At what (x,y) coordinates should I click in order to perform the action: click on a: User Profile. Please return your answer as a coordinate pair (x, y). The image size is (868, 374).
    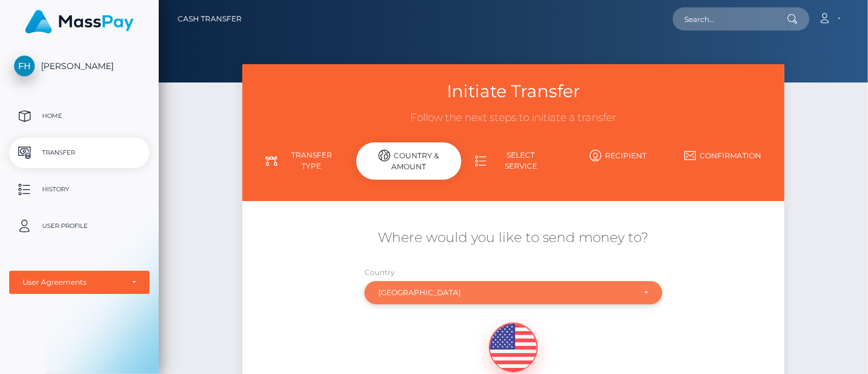
    Looking at the image, I should click on (79, 226).